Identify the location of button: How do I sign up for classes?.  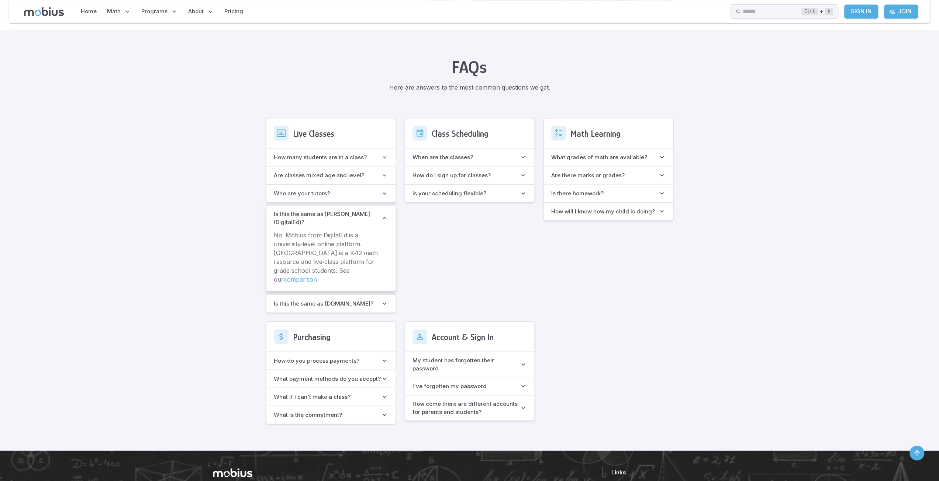
(469, 175).